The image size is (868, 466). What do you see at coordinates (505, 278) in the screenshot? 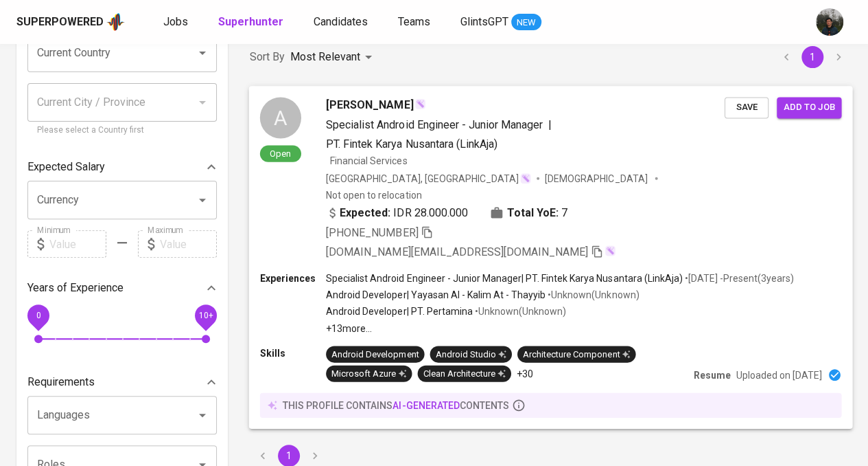
I see `p: Specialist Android Engineer - Junior Manager | PT. Fintek Karya Nusantara (LinkAja)` at bounding box center [505, 278].